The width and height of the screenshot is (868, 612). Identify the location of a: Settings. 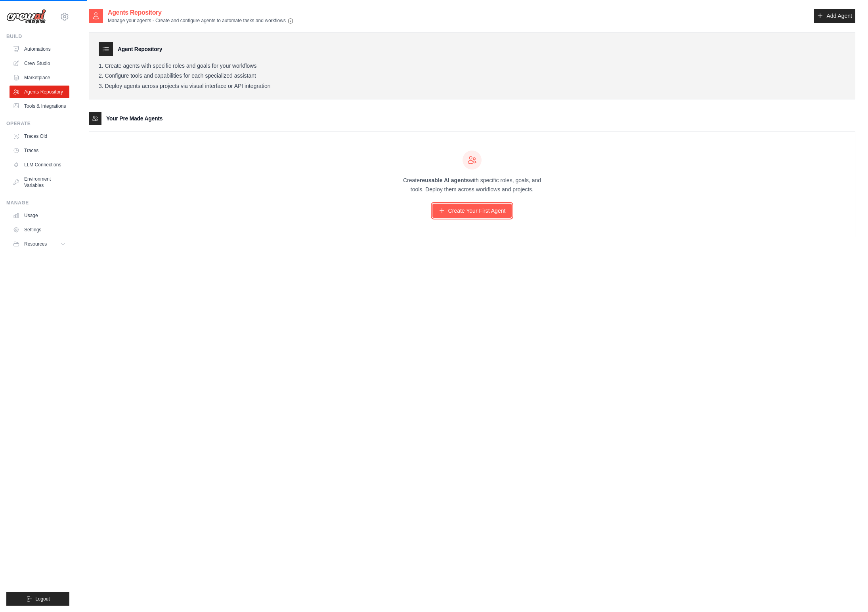
(40, 230).